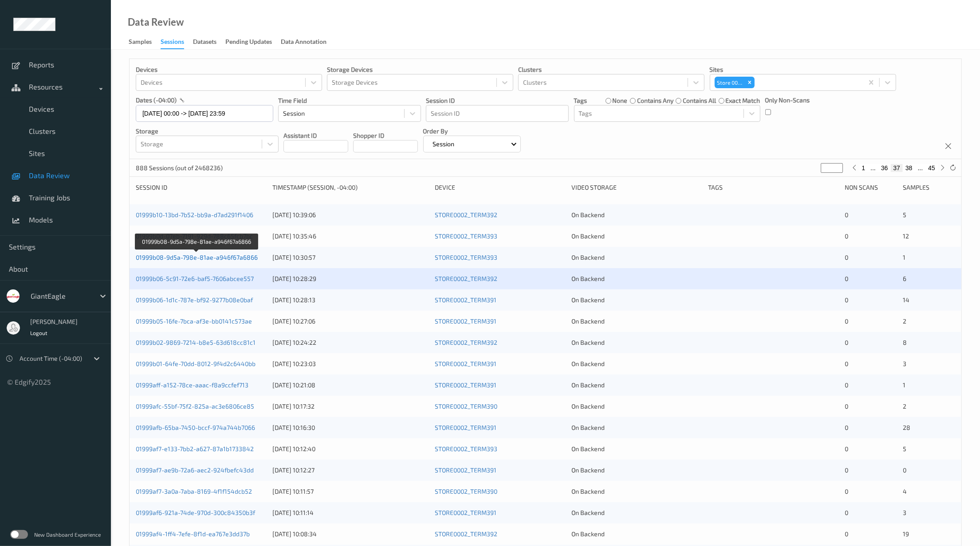 This screenshot has height=546, width=980. Describe the element at coordinates (195, 448) in the screenshot. I see `a: 01999af7-e133-7bb2-a627-87a1b1733842` at that location.